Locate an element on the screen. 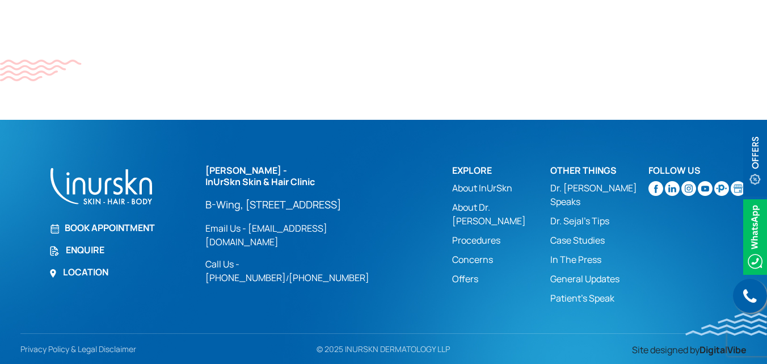  a: Procedures is located at coordinates (501, 240).